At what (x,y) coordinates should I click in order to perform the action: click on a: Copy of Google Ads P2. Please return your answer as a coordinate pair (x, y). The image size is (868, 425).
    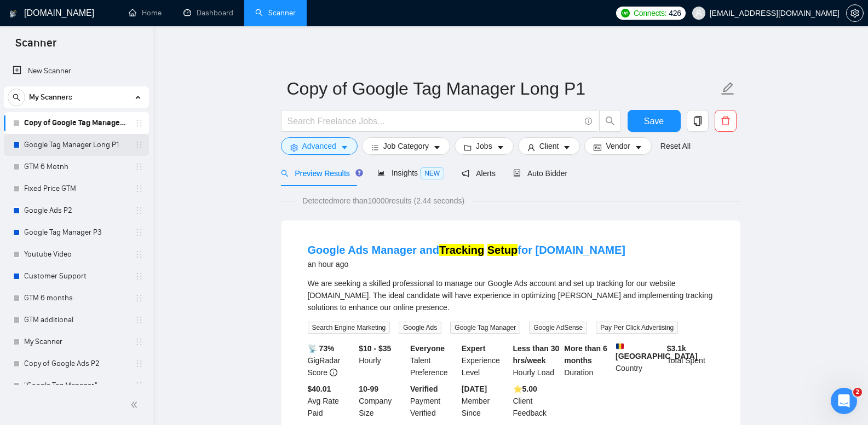
    Looking at the image, I should click on (76, 364).